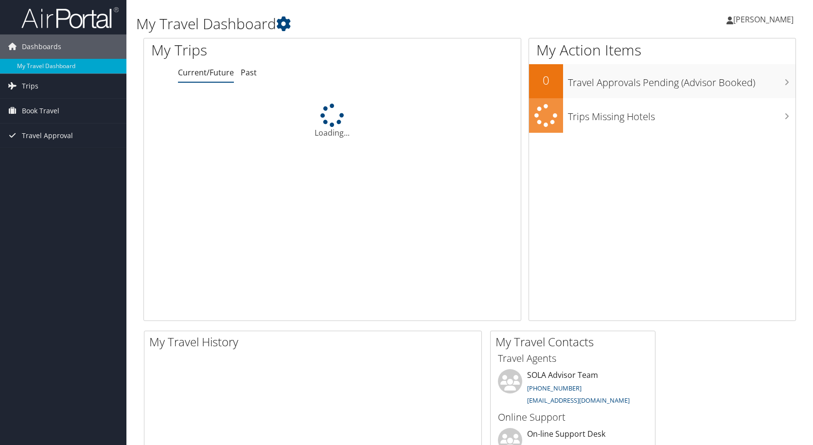 This screenshot has height=445, width=813. Describe the element at coordinates (249, 72) in the screenshot. I see `a: Past` at that location.